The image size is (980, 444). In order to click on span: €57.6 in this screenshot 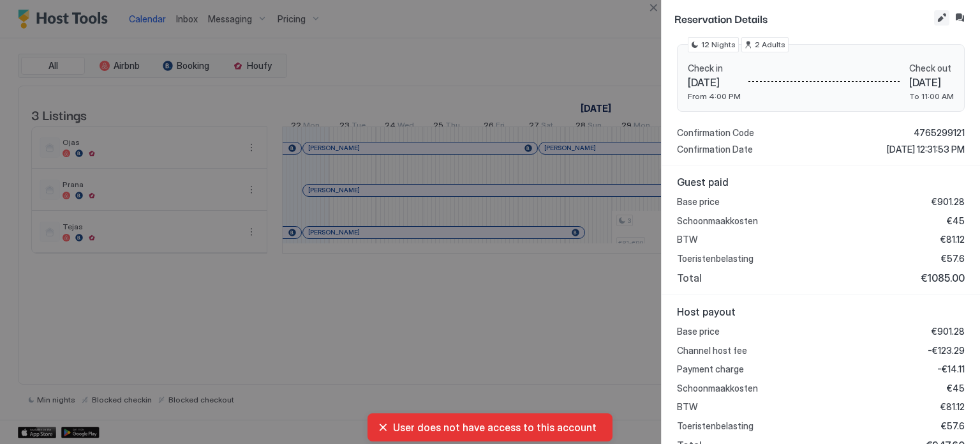, I will do `click(953, 258)`.